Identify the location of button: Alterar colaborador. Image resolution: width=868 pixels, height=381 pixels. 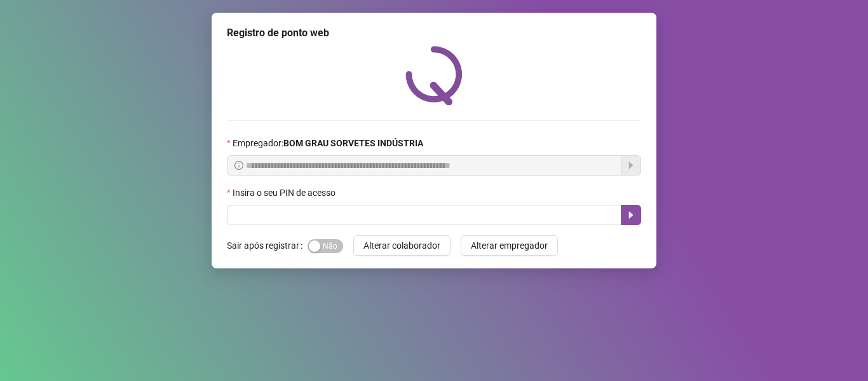
(401, 245).